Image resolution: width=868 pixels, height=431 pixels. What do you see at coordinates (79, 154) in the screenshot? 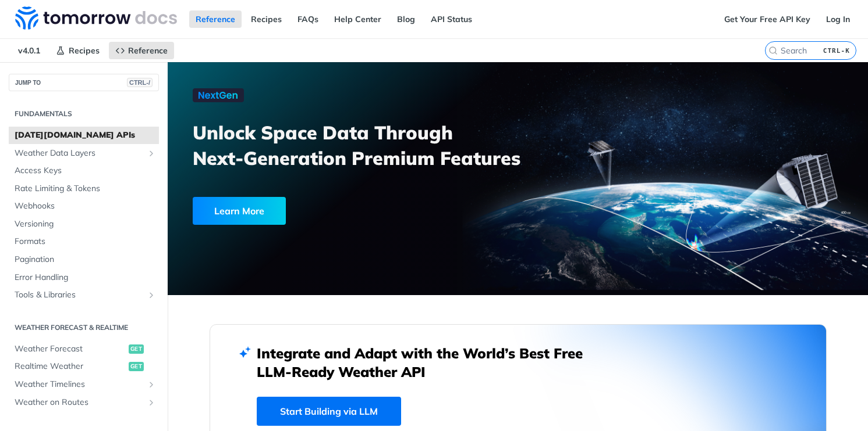
I see `span: Weather Data Layers` at bounding box center [79, 154].